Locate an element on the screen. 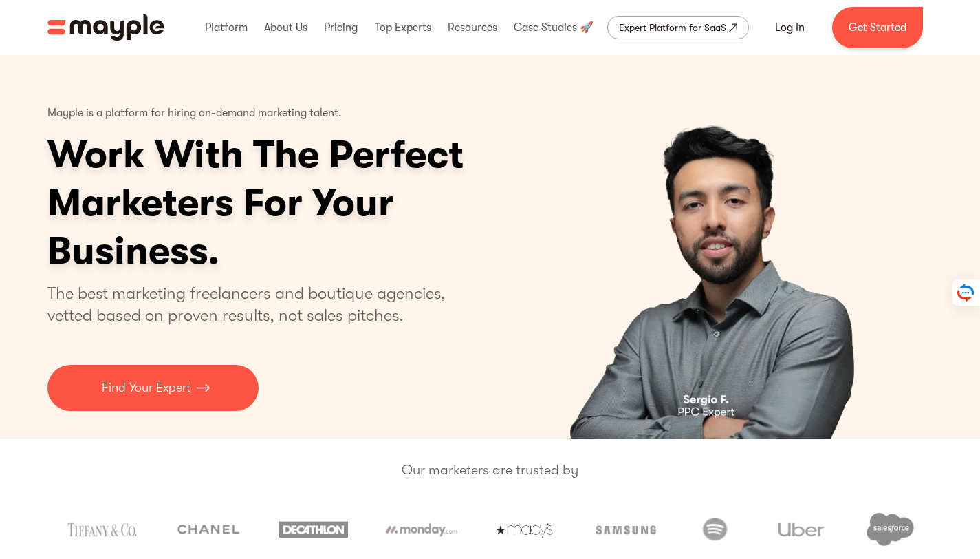 The height and width of the screenshot is (559, 980). div: Resources is located at coordinates (472, 28).